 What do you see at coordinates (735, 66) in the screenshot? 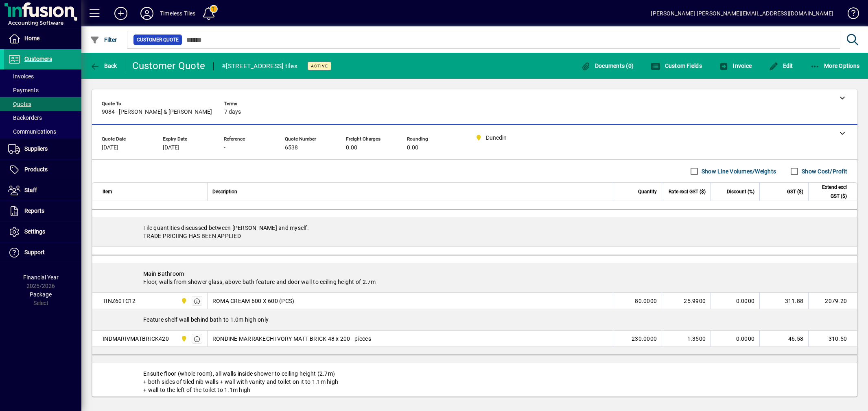
I see `span: Invoice` at bounding box center [735, 66].